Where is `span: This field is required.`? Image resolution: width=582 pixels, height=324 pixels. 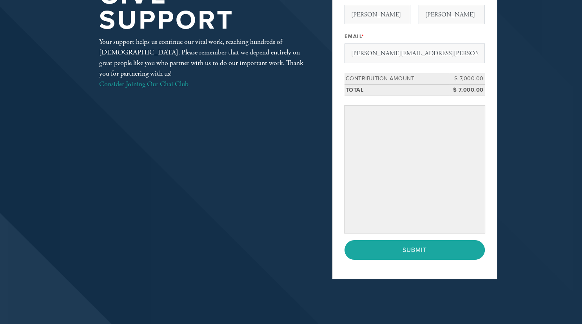
span: This field is required. is located at coordinates (363, 36).